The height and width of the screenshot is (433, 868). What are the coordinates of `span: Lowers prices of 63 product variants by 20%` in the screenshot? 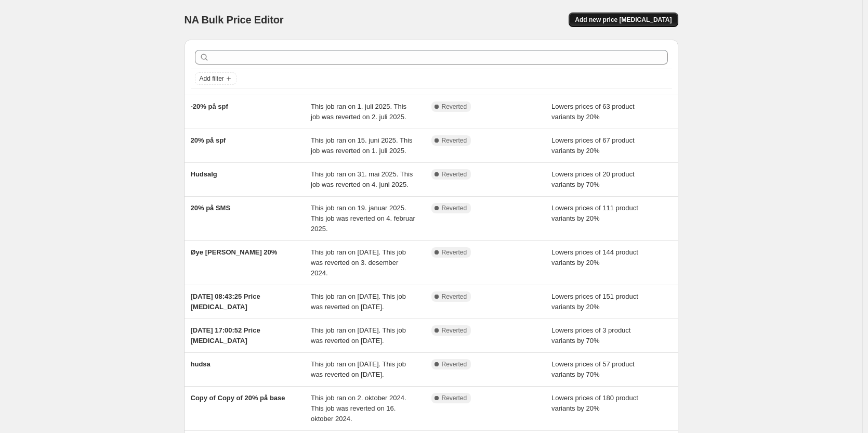 It's located at (593, 111).